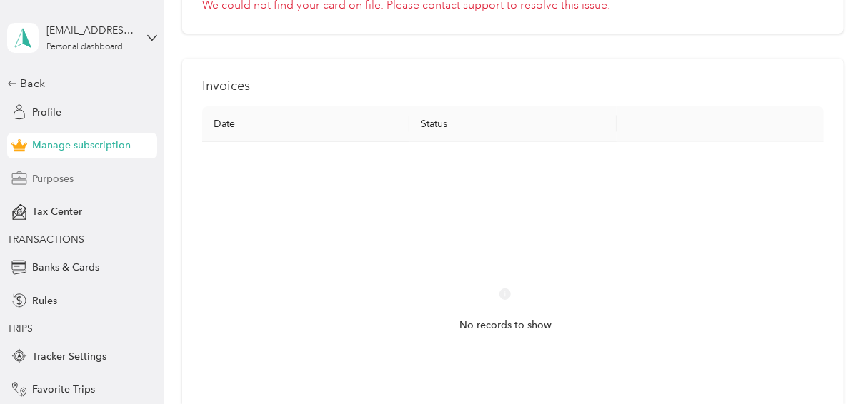 This screenshot has height=404, width=868. Describe the element at coordinates (64, 389) in the screenshot. I see `span: Favorite Trips` at that location.